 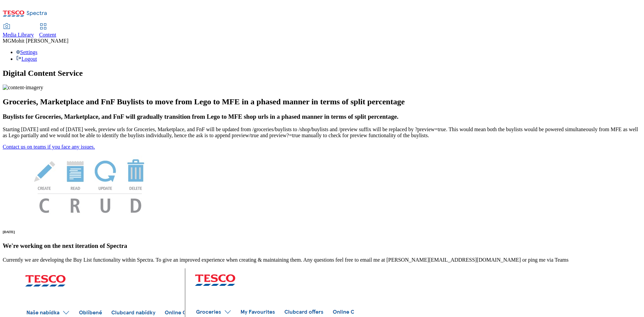 I want to click on p: Currently we are developing the Buy List functionality within Spectra. To give an improved experi..., so click(x=322, y=260).